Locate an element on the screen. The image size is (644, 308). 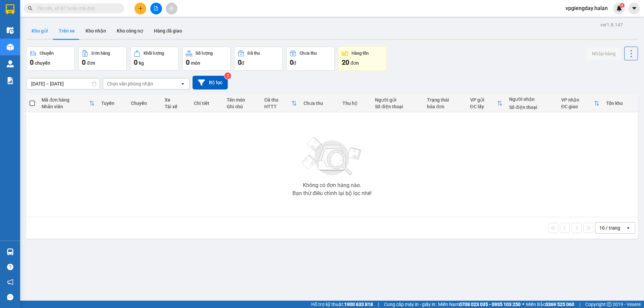
div: Đơn hàng is located at coordinates (100, 53).